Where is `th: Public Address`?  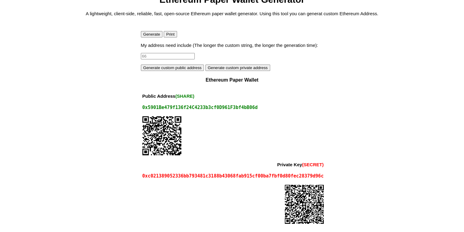
th: Public Address is located at coordinates (233, 96).